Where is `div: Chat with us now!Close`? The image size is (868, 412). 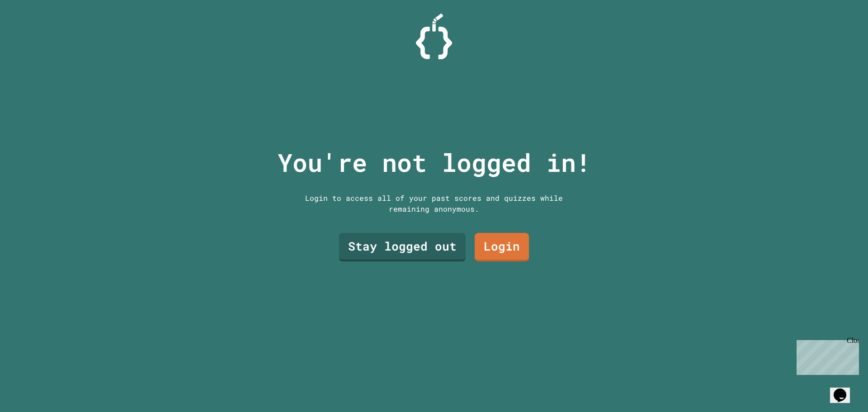
div: Chat with us now!Close is located at coordinates (33, 30).